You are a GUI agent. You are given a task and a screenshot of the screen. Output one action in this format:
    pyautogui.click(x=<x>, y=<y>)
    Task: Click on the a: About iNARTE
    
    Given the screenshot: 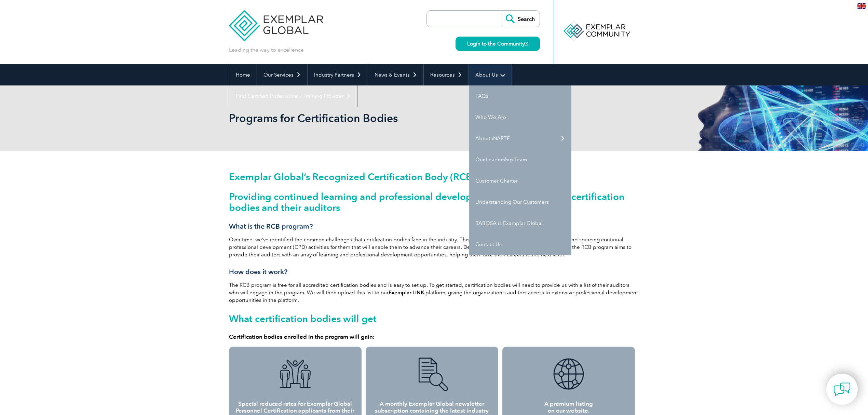 What is the action you would take?
    pyautogui.click(x=520, y=139)
    